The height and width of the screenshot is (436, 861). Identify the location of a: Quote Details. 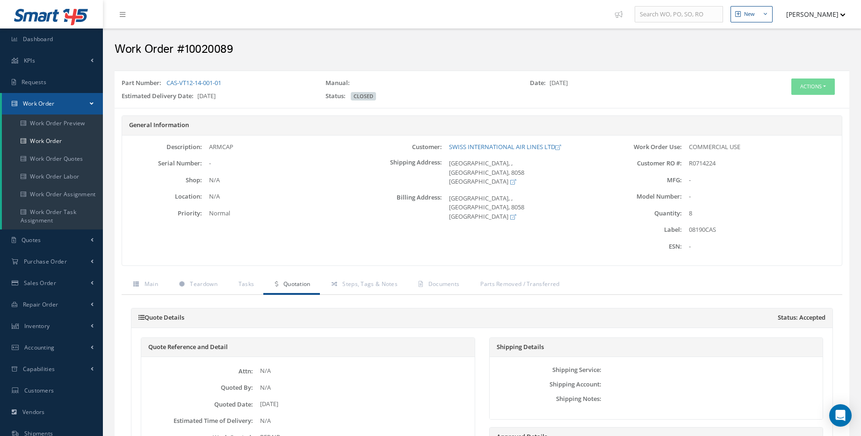
(161, 318).